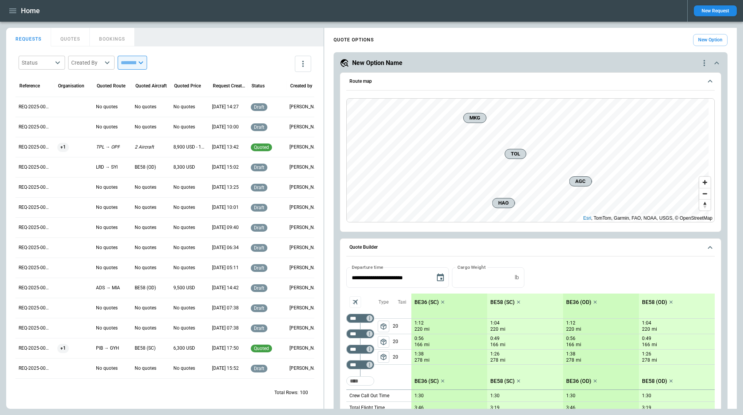  Describe the element at coordinates (225, 348) in the screenshot. I see `p: 08/22/2025 17:50` at that location.